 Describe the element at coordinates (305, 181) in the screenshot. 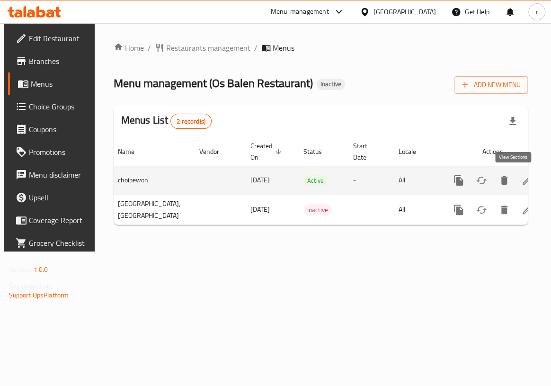

I see `table: enhanced table` at that location.